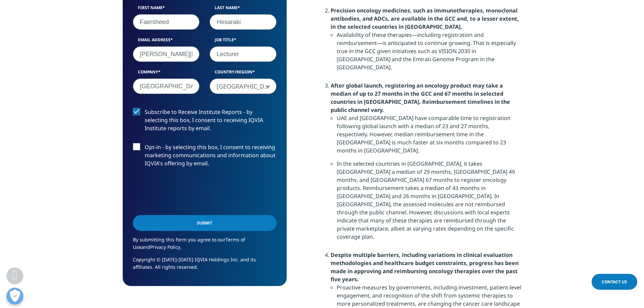 This screenshot has width=644, height=308. What do you see at coordinates (204, 122) in the screenshot?
I see `label: Subscribe to Receive Institute Reports - by selecting this box, I consent to receiving IQVIA Inst...` at bounding box center [204, 122].